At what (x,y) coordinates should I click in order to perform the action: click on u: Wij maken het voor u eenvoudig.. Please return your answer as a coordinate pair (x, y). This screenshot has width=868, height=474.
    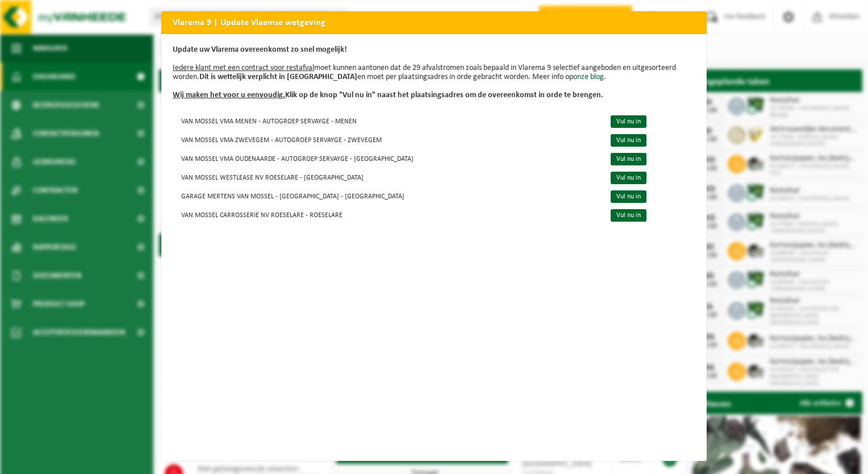
    Looking at the image, I should click on (229, 95).